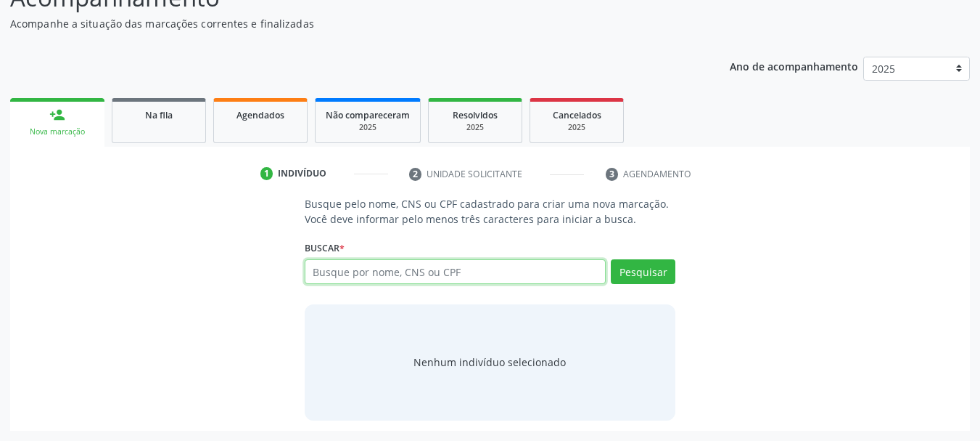  I want to click on label: Buscar, so click(324, 248).